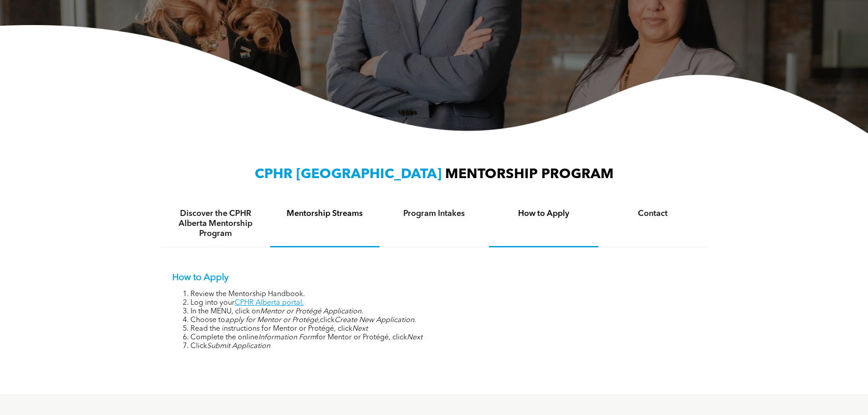 Image resolution: width=868 pixels, height=415 pixels. What do you see at coordinates (443, 346) in the screenshot?
I see `li: Click` at bounding box center [443, 346].